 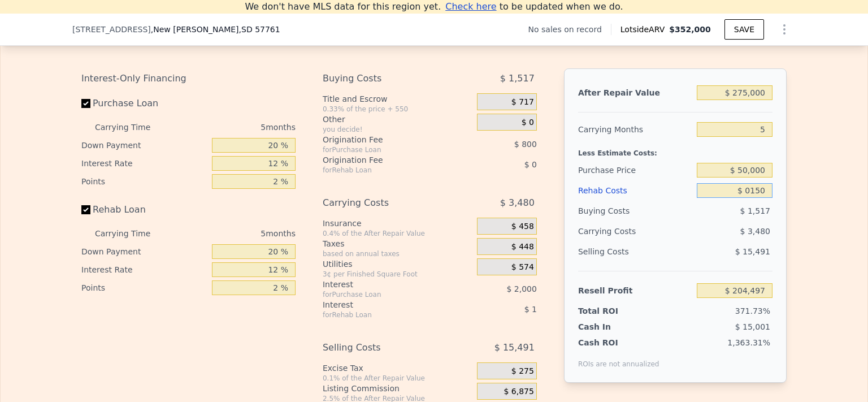 I want to click on div: Interest-Only Financing, so click(x=188, y=79).